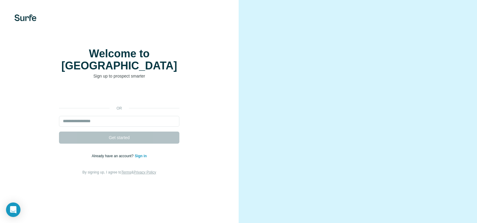 This screenshot has width=477, height=223. What do you see at coordinates (141, 156) in the screenshot?
I see `a: Sign in` at bounding box center [141, 156].